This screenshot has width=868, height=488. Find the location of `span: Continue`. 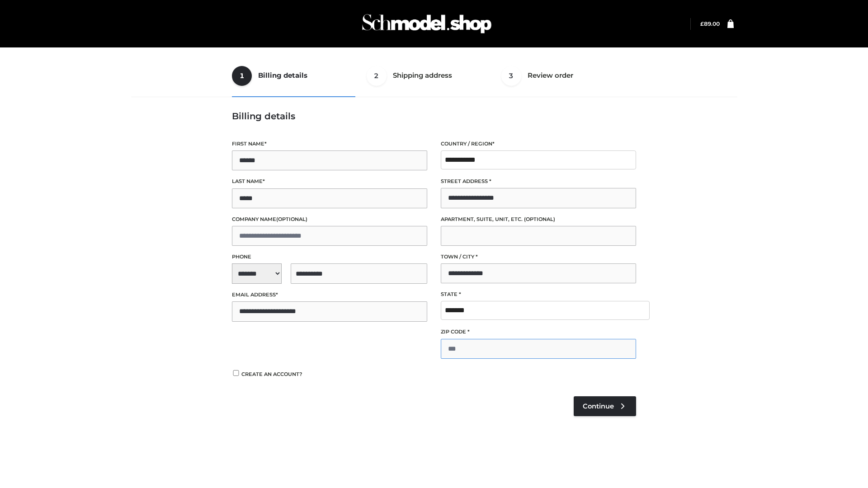

span: Continue is located at coordinates (598, 406).